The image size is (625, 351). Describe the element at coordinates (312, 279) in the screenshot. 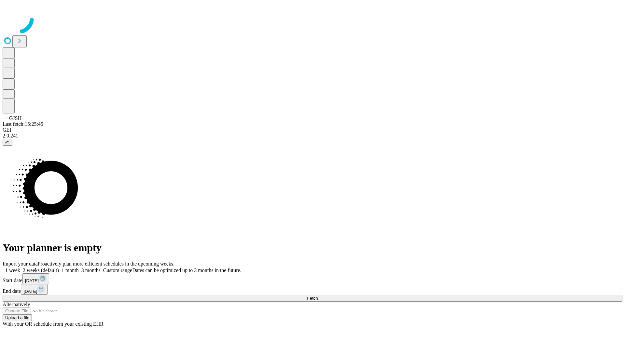

I see `div: Start date` at that location.